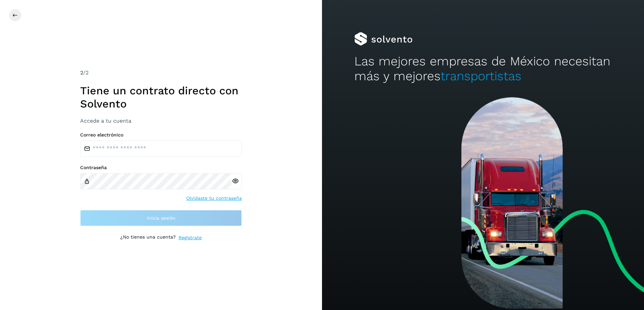  Describe the element at coordinates (161, 218) in the screenshot. I see `button: Inicia sesión` at that location.